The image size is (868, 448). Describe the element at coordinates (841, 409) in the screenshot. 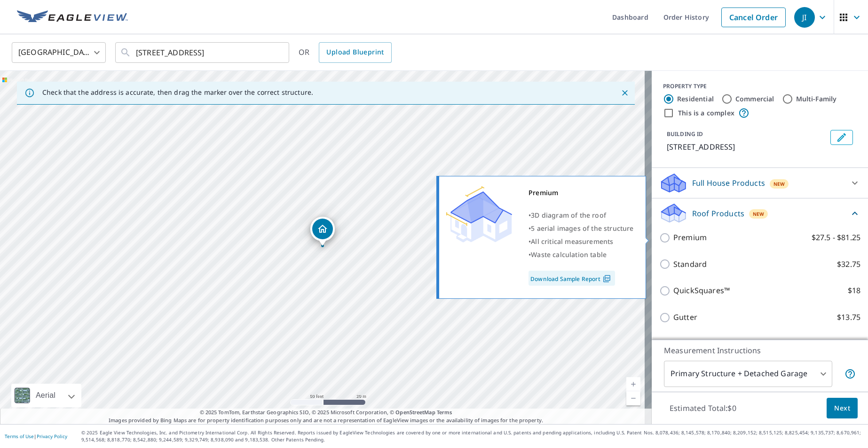

I see `button: Next` at that location.